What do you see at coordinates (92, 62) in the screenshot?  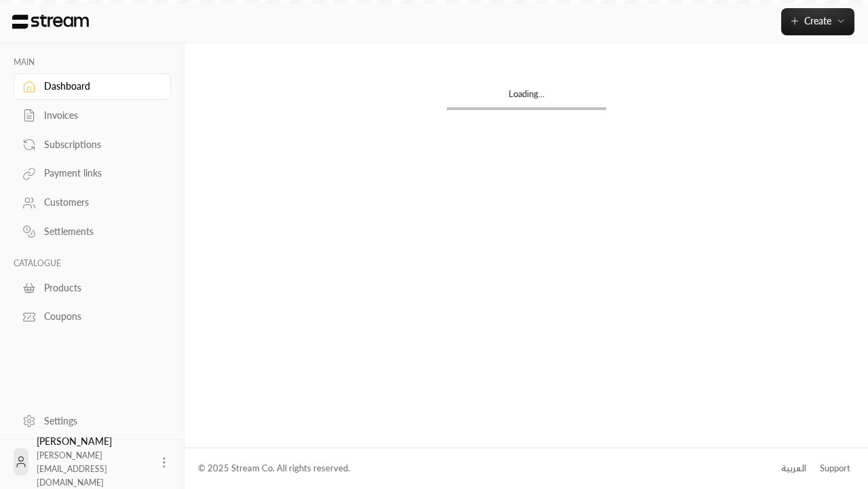 I see `p: MAIN` at bounding box center [92, 62].